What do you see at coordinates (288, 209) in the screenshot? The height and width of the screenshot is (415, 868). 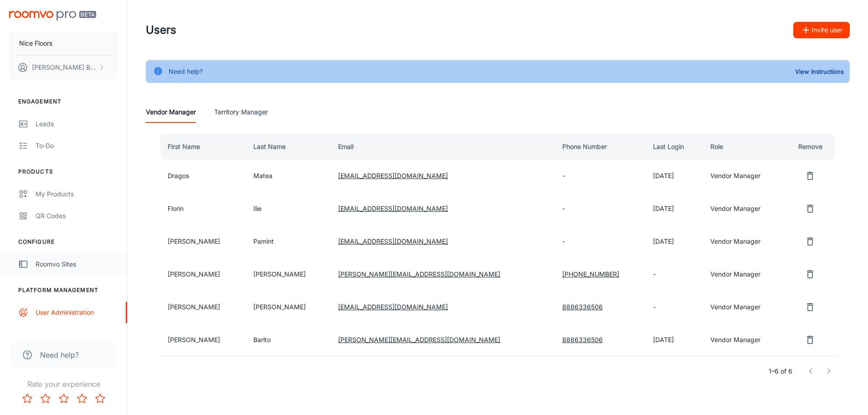 I see `td: Ilie` at bounding box center [288, 209].